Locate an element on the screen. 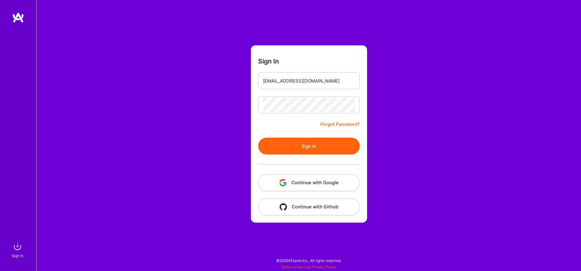  h3: Sign In is located at coordinates (268, 61).